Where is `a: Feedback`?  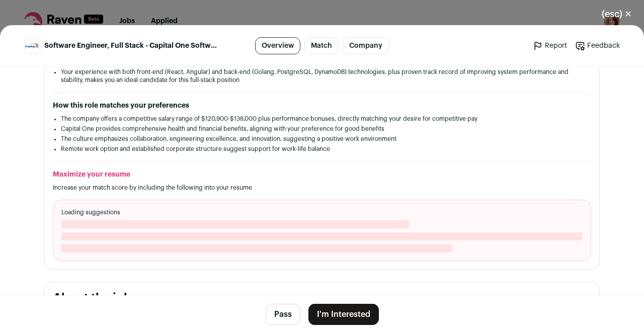
a: Feedback is located at coordinates (598, 46).